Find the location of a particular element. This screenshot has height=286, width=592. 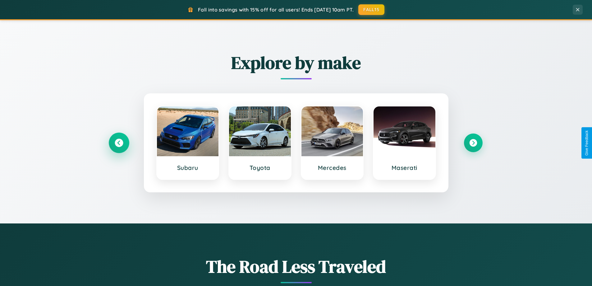

h3: Subaru is located at coordinates (188, 168).